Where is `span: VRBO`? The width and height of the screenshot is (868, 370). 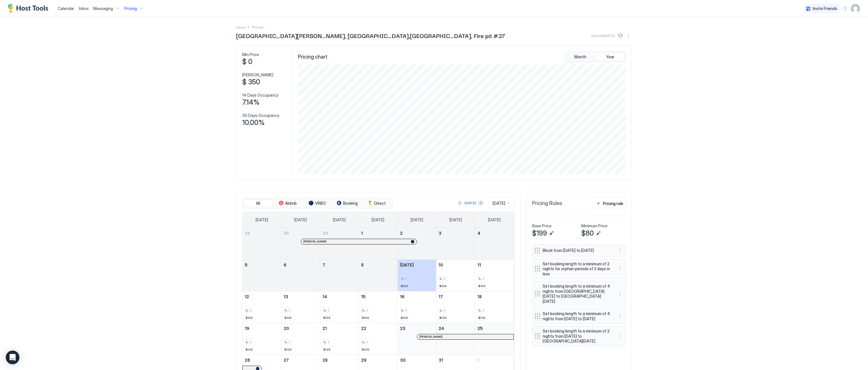 span: VRBO is located at coordinates (321, 204).